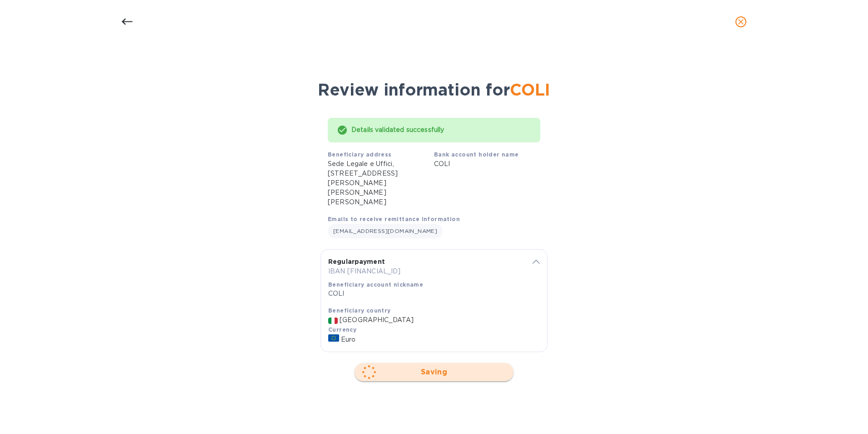  What do you see at coordinates (394, 218) in the screenshot?
I see `b: Emails to receive remittance information` at bounding box center [394, 218].